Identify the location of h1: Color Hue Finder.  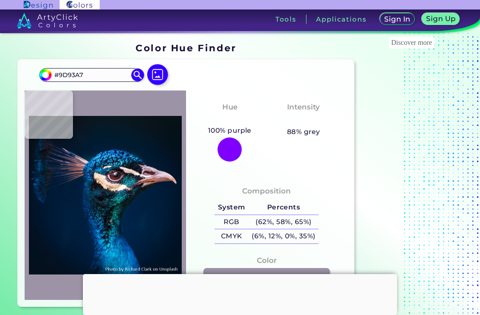
(185, 48).